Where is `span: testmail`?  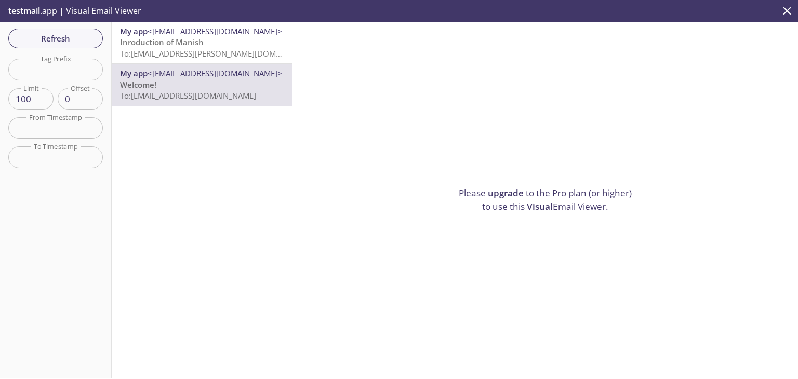 span: testmail is located at coordinates (24, 11).